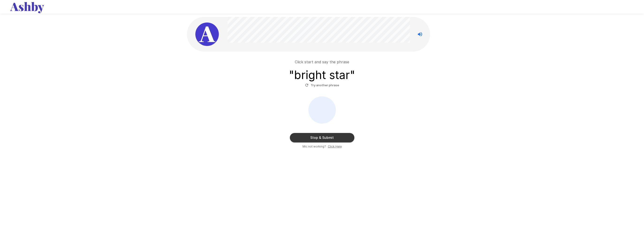  Describe the element at coordinates (314, 147) in the screenshot. I see `span: Mic not working?` at that location.